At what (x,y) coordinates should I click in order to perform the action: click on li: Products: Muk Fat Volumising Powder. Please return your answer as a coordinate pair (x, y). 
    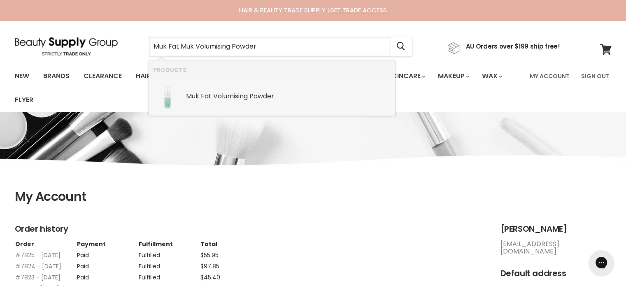
    Looking at the image, I should click on (272, 97).